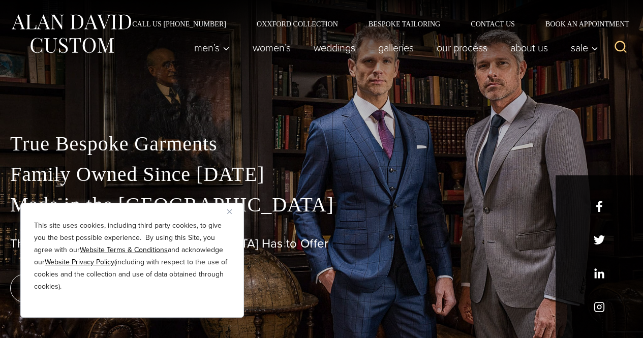 The height and width of the screenshot is (338, 643). What do you see at coordinates (123, 250) in the screenshot?
I see `a: Website Terms & Conditions` at bounding box center [123, 250].